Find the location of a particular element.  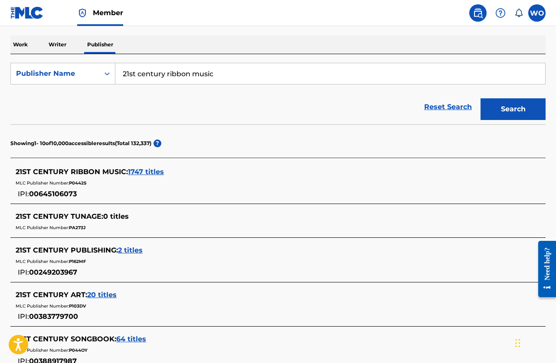

div: Need help? is located at coordinates (15, 29).